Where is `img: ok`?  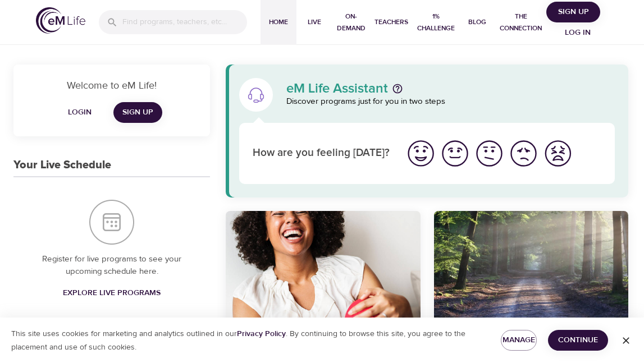 img: ok is located at coordinates (490, 154).